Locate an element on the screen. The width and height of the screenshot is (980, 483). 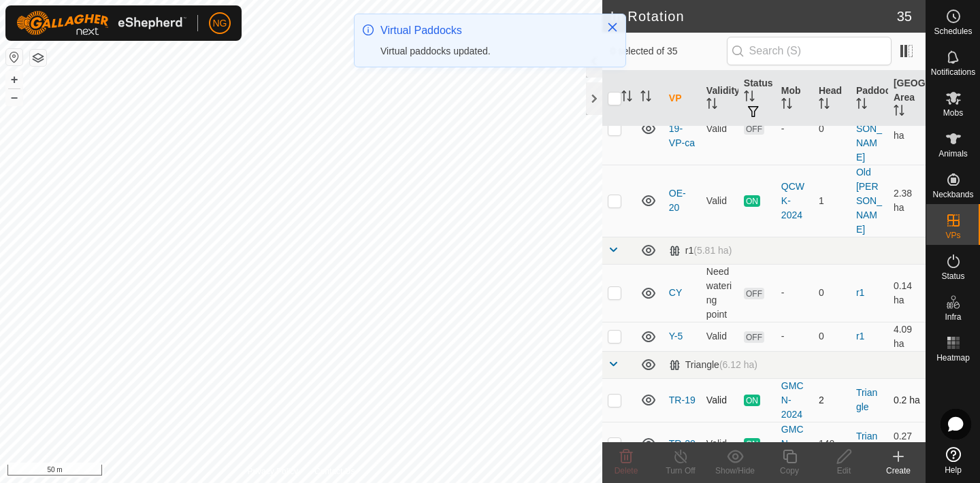
a: Privacy Policy is located at coordinates (272, 471).